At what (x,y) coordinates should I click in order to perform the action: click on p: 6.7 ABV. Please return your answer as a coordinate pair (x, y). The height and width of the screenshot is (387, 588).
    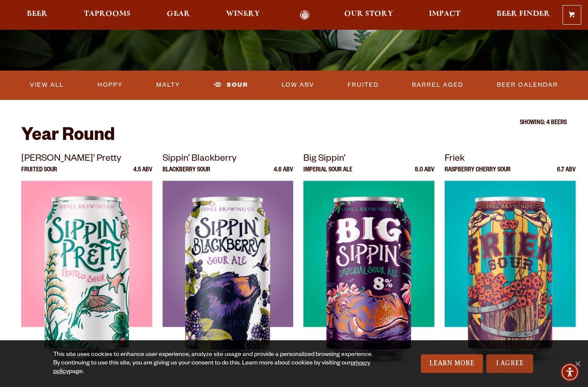
    Looking at the image, I should click on (566, 174).